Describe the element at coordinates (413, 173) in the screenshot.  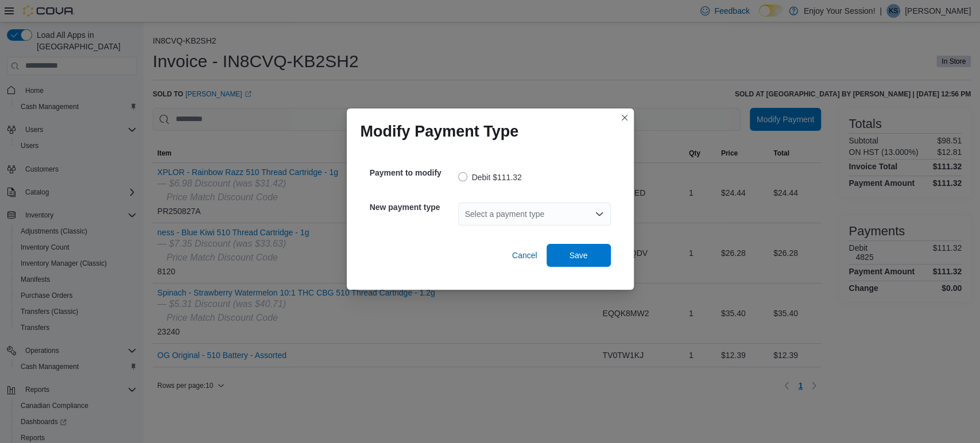
I see `h5: Payment to modify` at that location.